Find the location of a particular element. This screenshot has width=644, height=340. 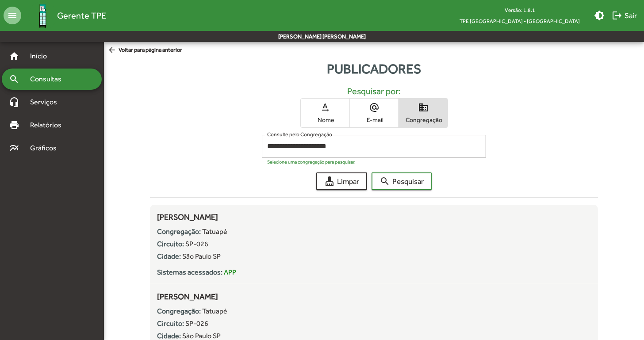

span: Limpar is located at coordinates (341, 181).